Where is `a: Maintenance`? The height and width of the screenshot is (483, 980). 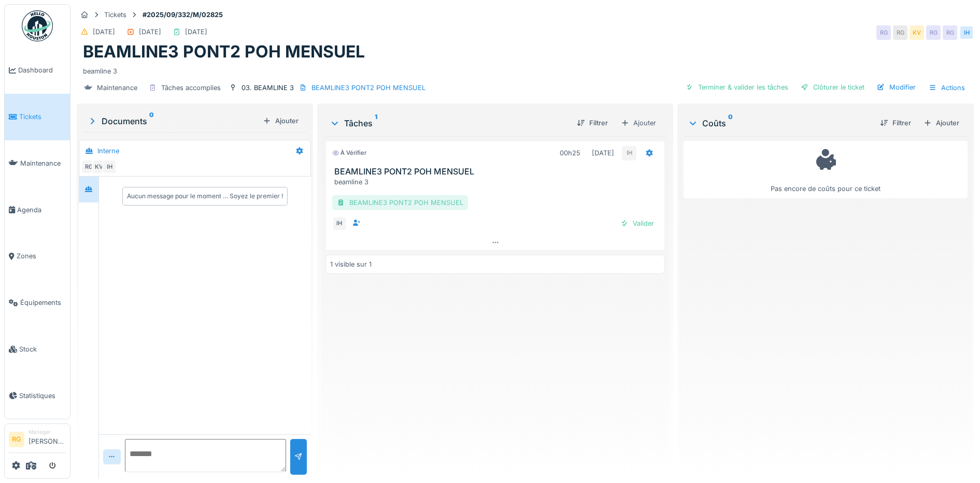 a: Maintenance is located at coordinates (37, 164).